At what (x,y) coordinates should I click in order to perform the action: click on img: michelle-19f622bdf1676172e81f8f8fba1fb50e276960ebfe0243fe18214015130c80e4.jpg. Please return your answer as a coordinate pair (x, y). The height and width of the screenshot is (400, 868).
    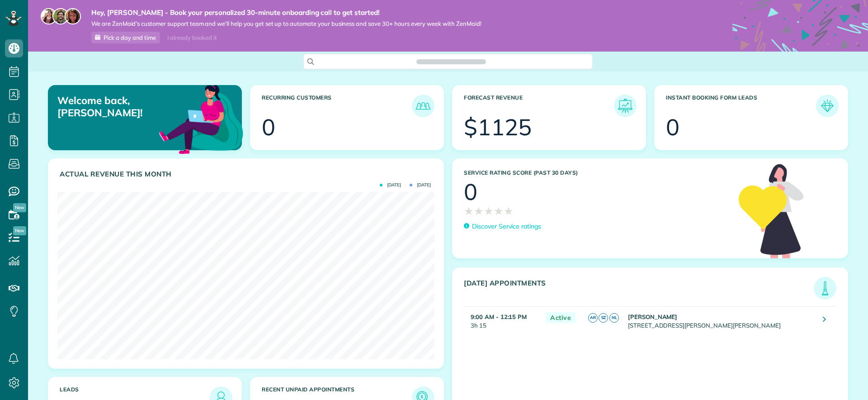
    Looking at the image, I should click on (72, 16).